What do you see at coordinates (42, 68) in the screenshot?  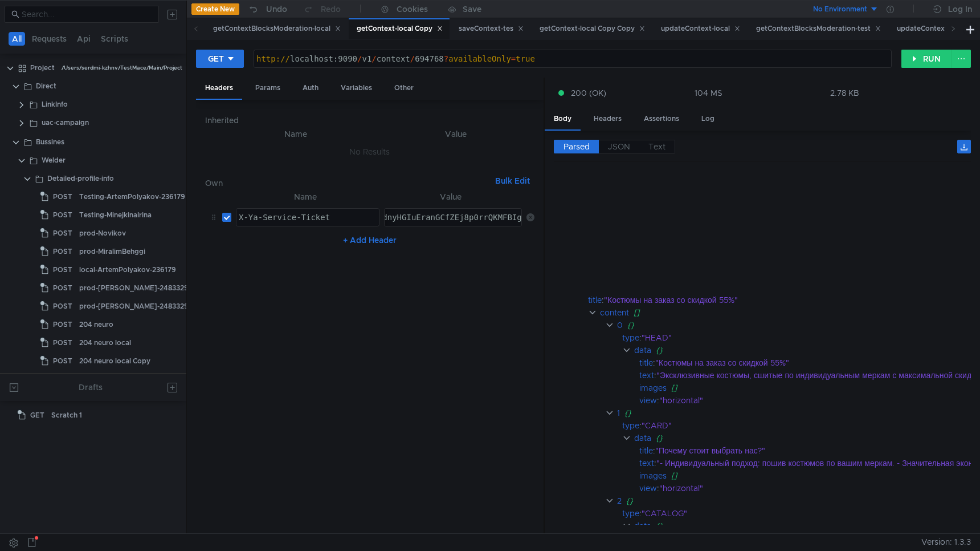 I see `div: Project` at bounding box center [42, 68].